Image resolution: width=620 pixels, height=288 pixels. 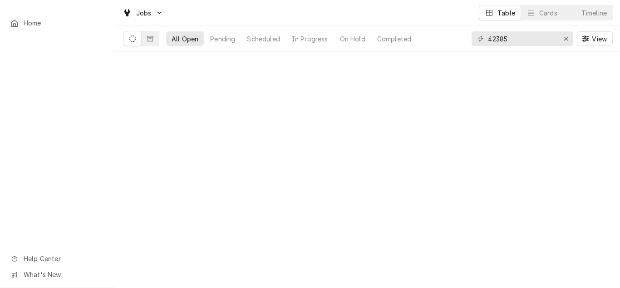 What do you see at coordinates (549, 13) in the screenshot?
I see `div: Cards` at bounding box center [549, 13].